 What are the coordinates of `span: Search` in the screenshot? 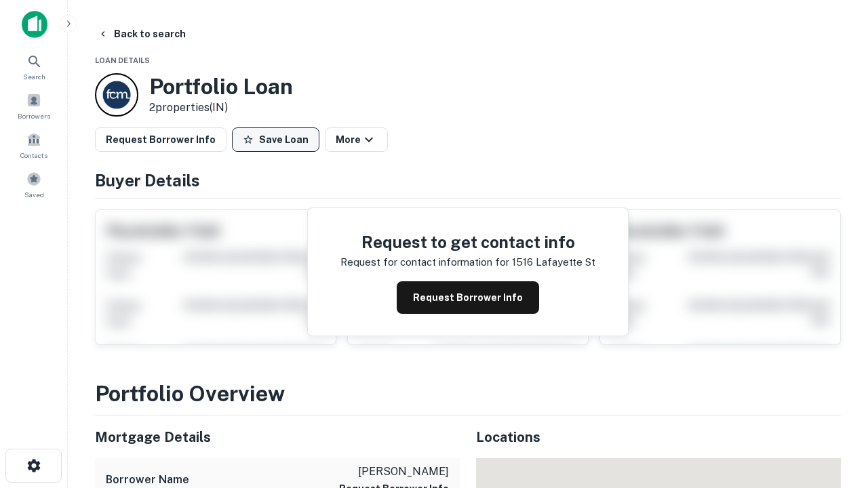 It's located at (34, 76).